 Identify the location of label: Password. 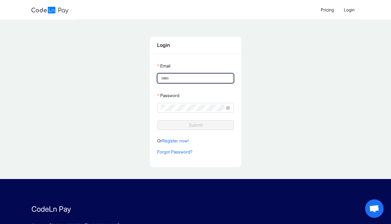
(168, 96).